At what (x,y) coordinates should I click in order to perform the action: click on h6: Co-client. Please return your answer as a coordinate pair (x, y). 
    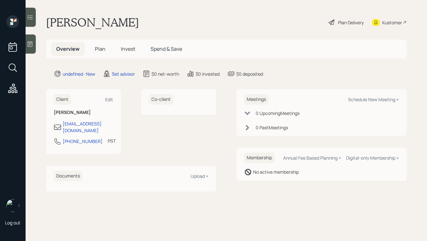
    Looking at the image, I should click on (161, 99).